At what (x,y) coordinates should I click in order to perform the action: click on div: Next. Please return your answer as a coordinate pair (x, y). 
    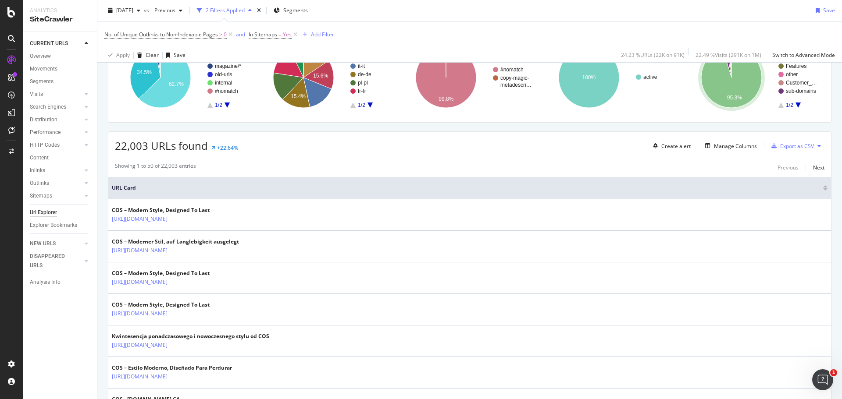
    Looking at the image, I should click on (819, 167).